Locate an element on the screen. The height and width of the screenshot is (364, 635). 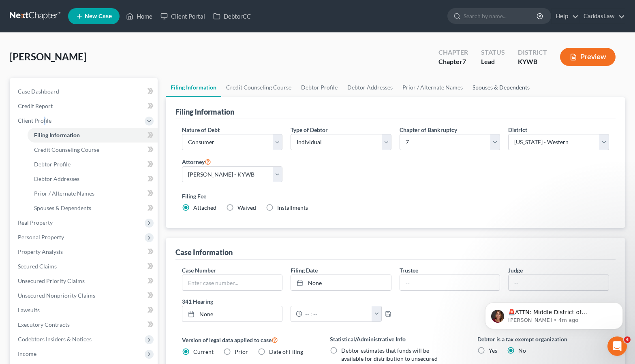
span: Prior / Alternate Names is located at coordinates (64, 193).